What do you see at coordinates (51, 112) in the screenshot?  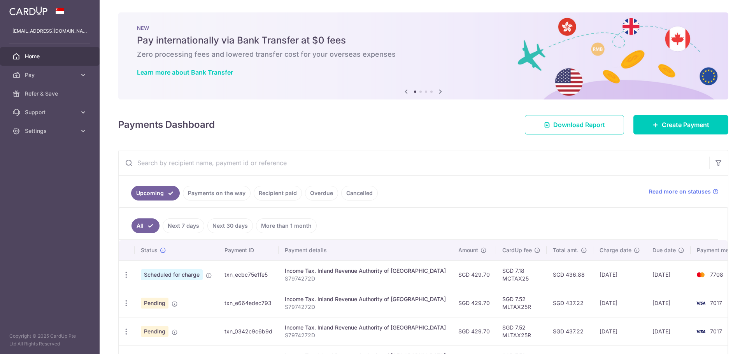 I see `span: Support` at bounding box center [51, 112].